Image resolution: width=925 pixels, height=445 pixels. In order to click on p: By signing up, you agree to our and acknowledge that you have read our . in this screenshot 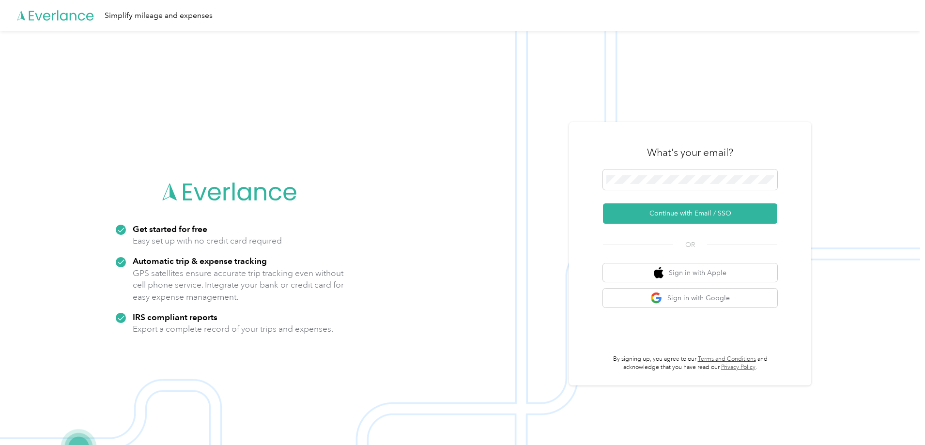, I will do `click(690, 363)`.